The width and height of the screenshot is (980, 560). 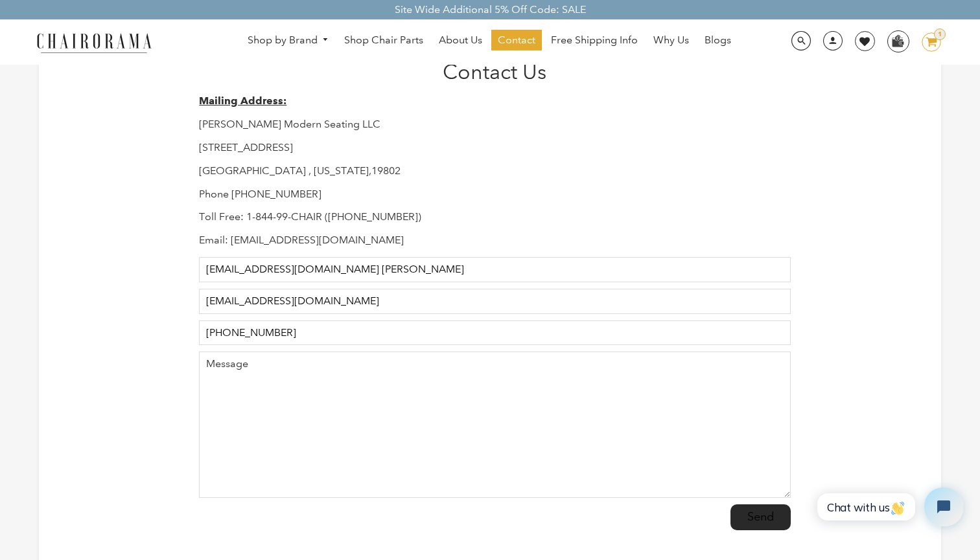 What do you see at coordinates (489, 41) in the screenshot?
I see `nav: DesktopNavigation` at bounding box center [489, 41].